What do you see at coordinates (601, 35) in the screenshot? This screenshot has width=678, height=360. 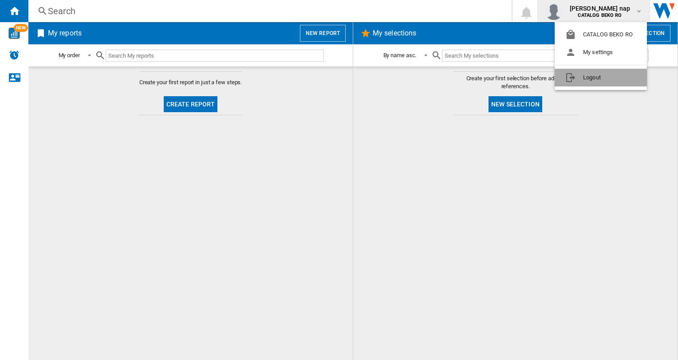 I see `md-menu-item: CATALOG BEKO RO` at bounding box center [601, 35].